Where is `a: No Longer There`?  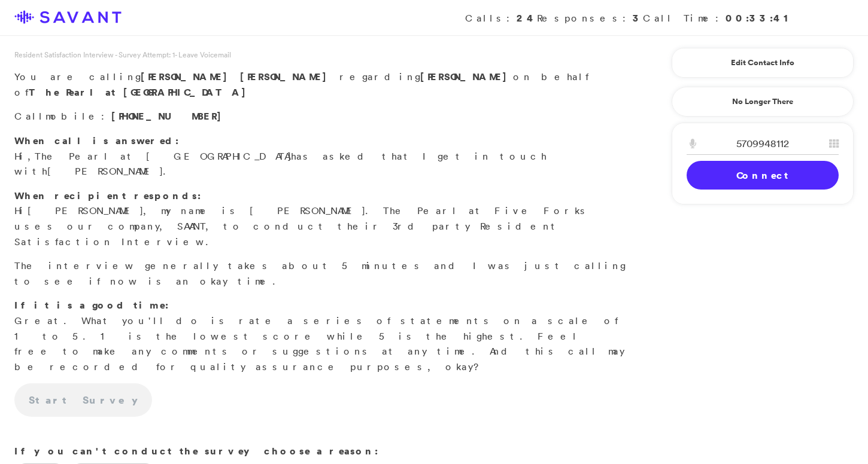 a: No Longer There is located at coordinates (763, 102).